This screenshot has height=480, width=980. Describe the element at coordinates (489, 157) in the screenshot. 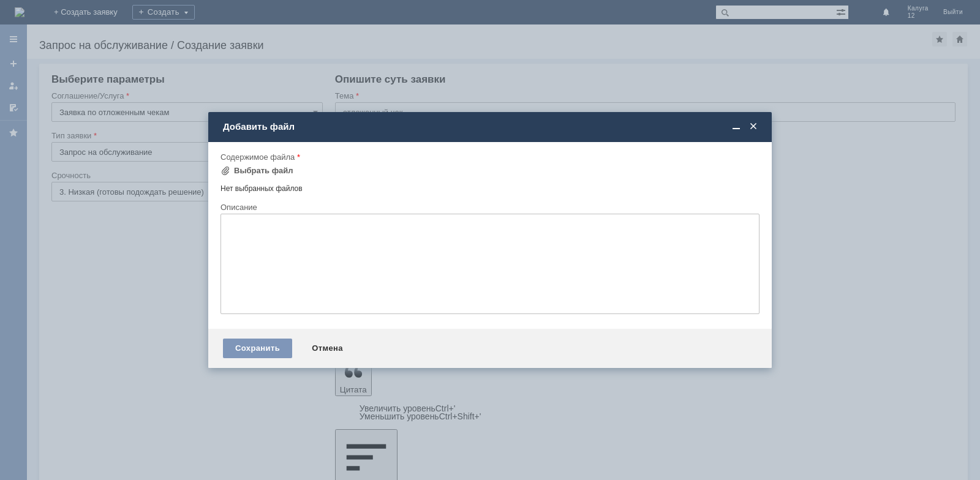

I see `div: Содержимое файла` at that location.